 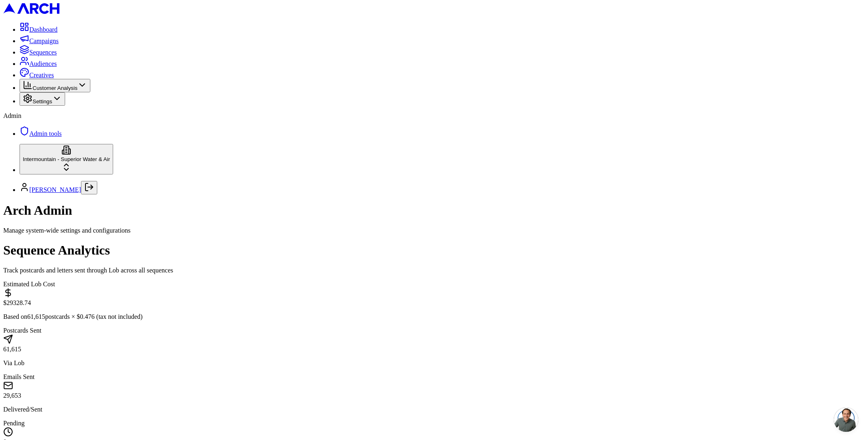 I want to click on a: Dashboard, so click(x=38, y=30).